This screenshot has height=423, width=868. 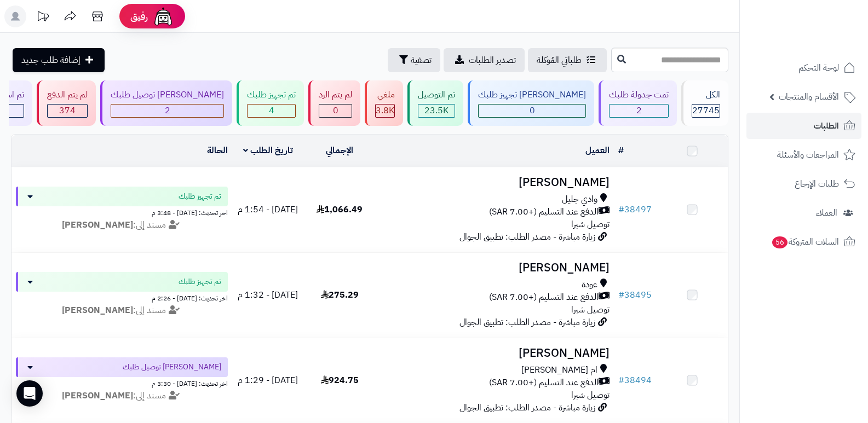 What do you see at coordinates (804, 126) in the screenshot?
I see `a: الطلبات` at bounding box center [804, 126].